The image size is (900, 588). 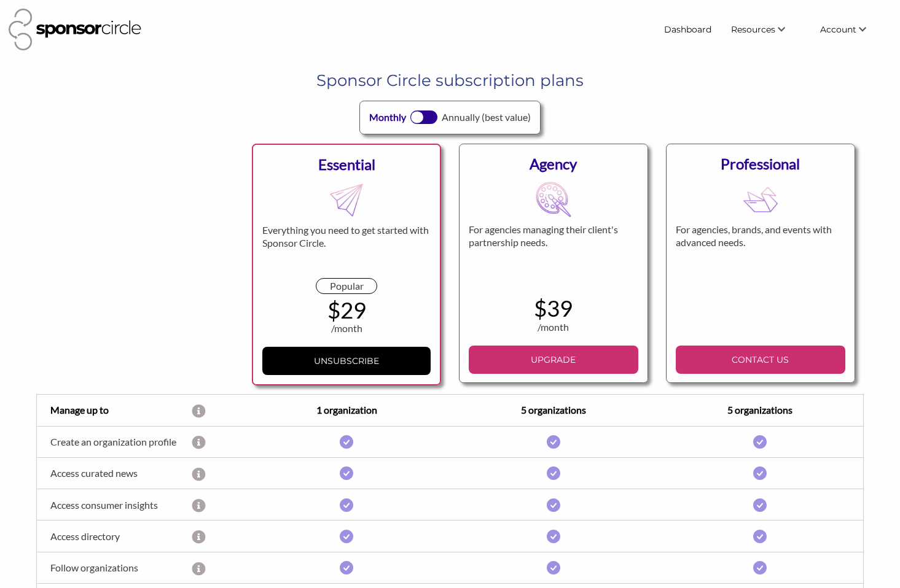 I want to click on div: Annually (best value), so click(x=486, y=118).